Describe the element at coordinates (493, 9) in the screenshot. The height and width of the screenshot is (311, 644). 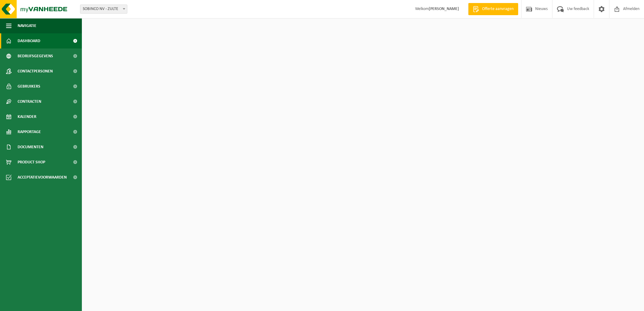
I see `a: Offerte aanvragen` at that location.